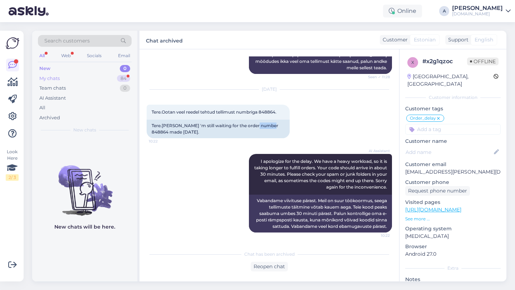  What do you see at coordinates (123, 79) in the screenshot?
I see `div: 84` at bounding box center [123, 79].